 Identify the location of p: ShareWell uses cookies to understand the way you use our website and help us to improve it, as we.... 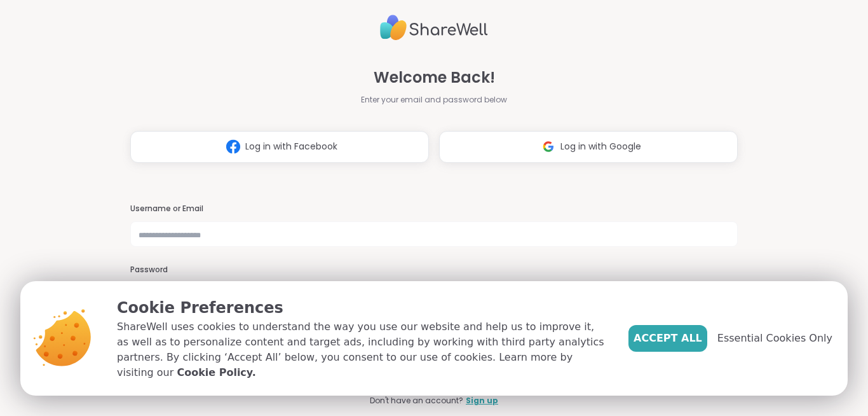
(363, 350).